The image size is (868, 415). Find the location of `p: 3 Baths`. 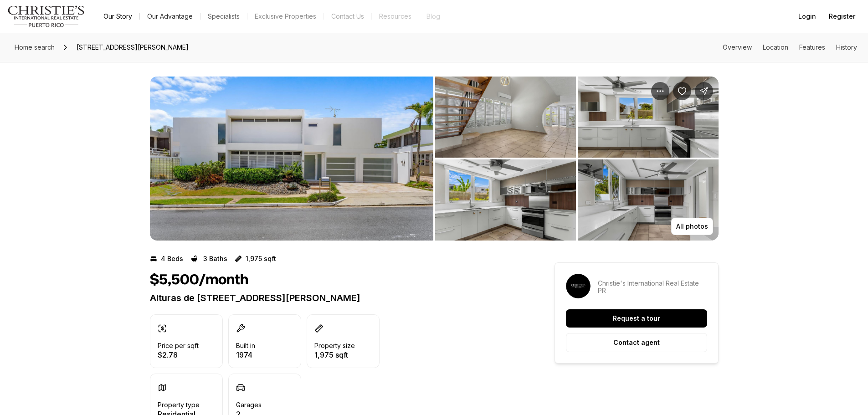

p: 3 Baths is located at coordinates (215, 259).